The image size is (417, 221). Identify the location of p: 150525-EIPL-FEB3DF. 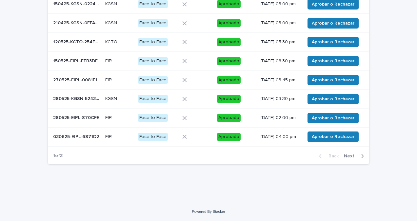
(76, 60).